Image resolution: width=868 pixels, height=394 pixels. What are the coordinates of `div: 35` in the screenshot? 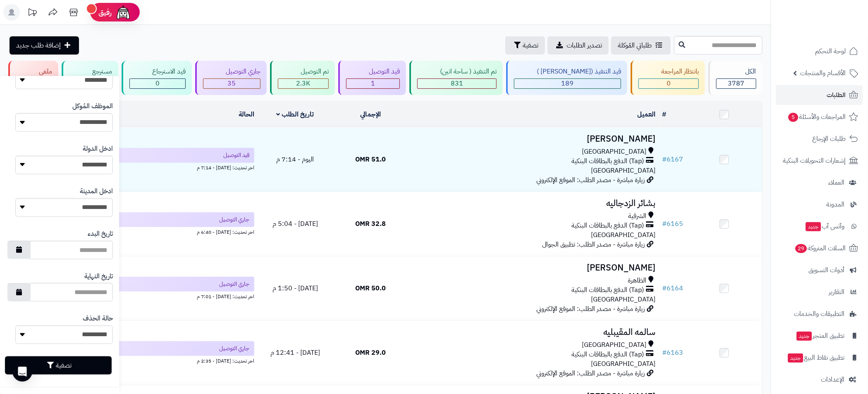 It's located at (231, 83).